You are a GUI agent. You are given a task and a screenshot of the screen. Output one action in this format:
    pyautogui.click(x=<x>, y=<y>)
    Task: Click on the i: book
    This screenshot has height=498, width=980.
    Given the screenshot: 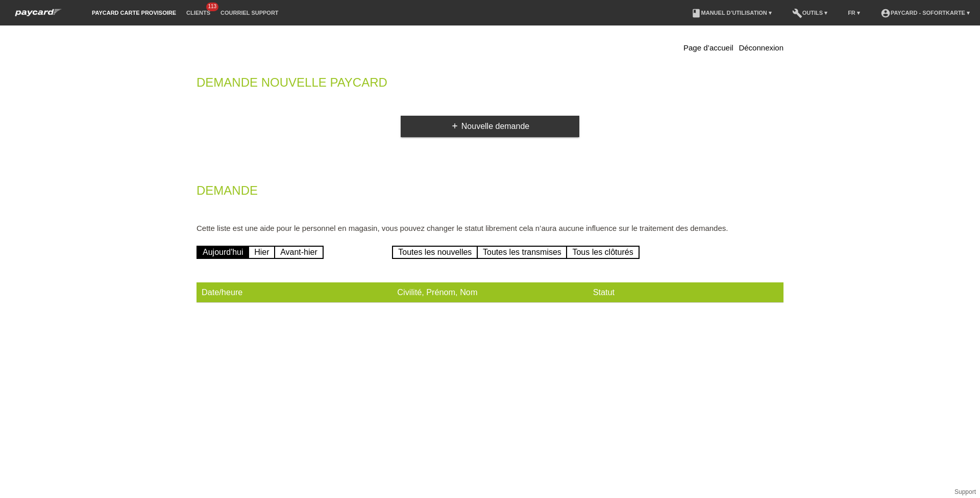 What is the action you would take?
    pyautogui.click(x=696, y=14)
    